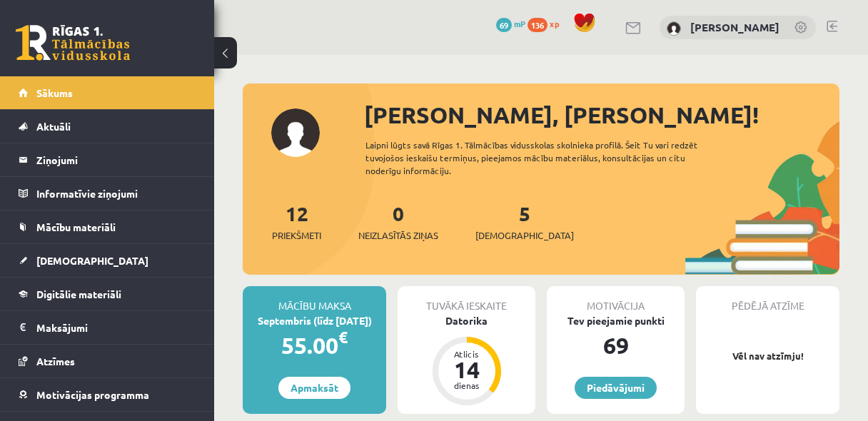 This screenshot has width=868, height=421. What do you see at coordinates (73, 43) in the screenshot?
I see `a: Rīgas 1. Tālmācības vidusskola` at bounding box center [73, 43].